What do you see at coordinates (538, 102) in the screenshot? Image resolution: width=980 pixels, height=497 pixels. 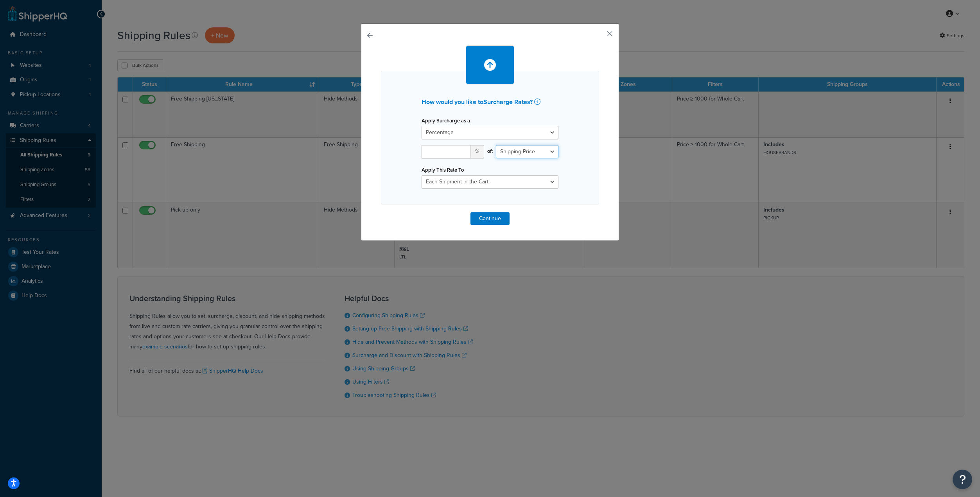 I see `a: Learn more about setting up shipping rules` at bounding box center [538, 102].